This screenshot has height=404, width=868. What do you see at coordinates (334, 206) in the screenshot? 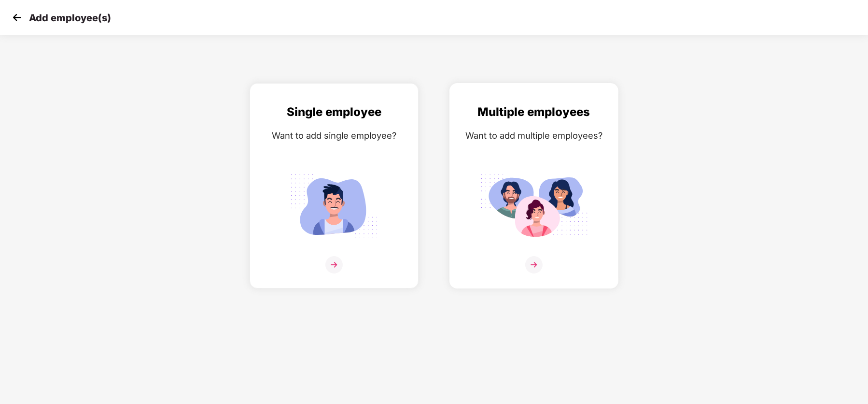
I see `img: svg+xml;base64,PHN2ZyB4bWxucz0iaHR0cDovL3d3dy53My5vcmcvMjAwMC9zdmciIGlkPSJTaW5nbGVfZW1wbG95ZWUiIH...` at bounding box center [334, 206].